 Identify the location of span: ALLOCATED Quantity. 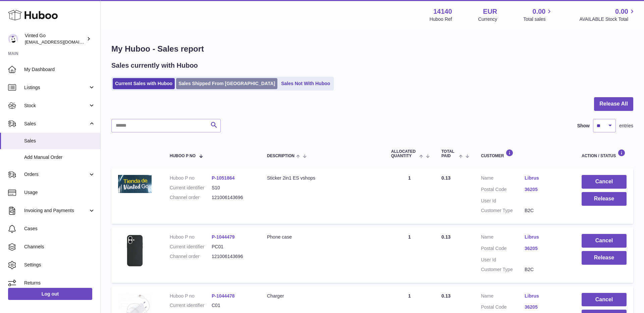
(404, 154).